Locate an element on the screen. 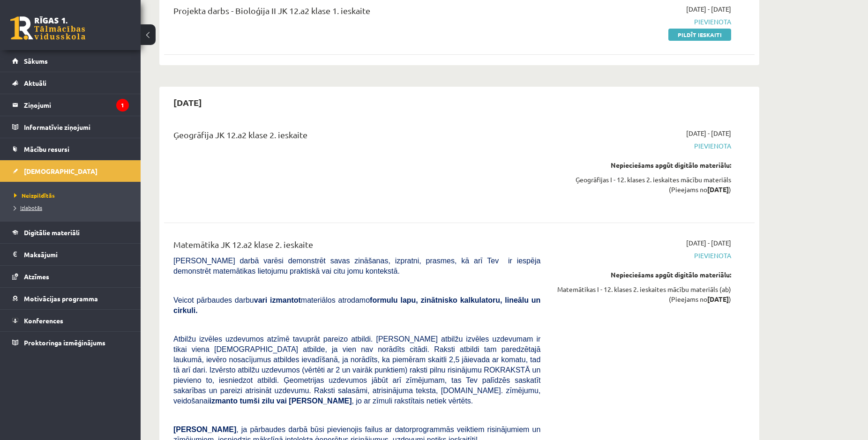 Image resolution: width=868 pixels, height=440 pixels. span: Izlabotās is located at coordinates (28, 207).